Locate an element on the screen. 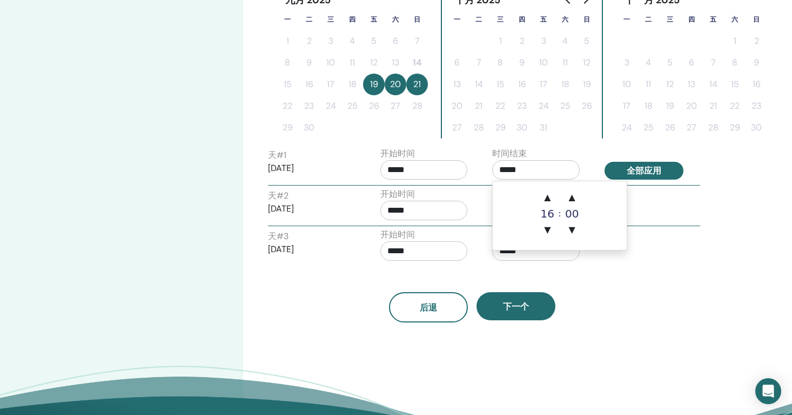 The width and height of the screenshot is (792, 415). label: 天 # 1 is located at coordinates (277, 155).